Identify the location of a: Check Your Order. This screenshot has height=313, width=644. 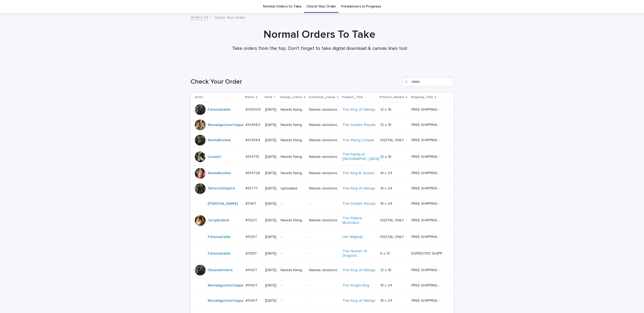
(321, 7).